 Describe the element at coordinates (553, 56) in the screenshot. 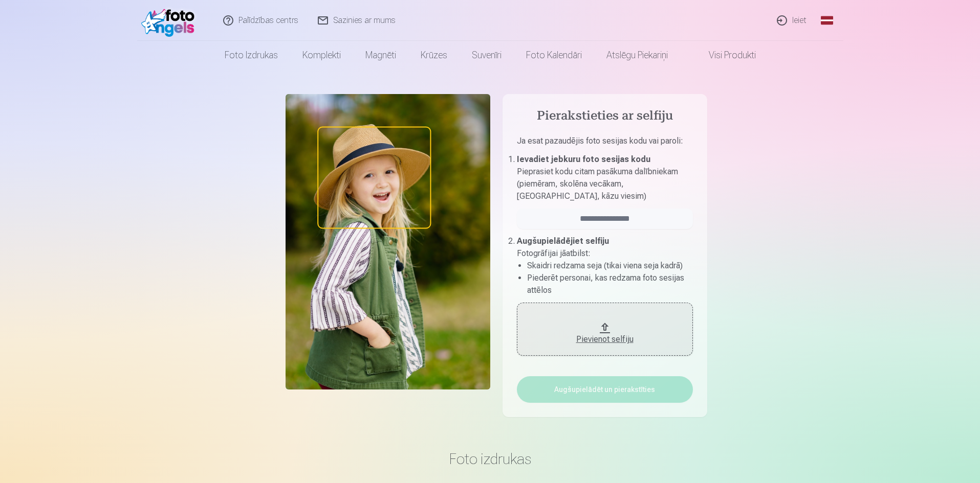

I see `a: Foto kalendāri` at that location.